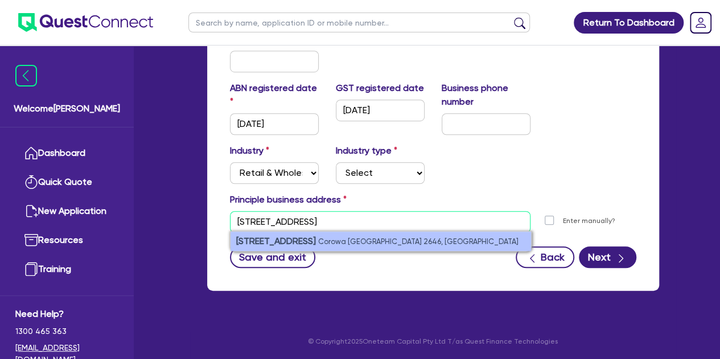  What do you see at coordinates (67, 211) in the screenshot?
I see `a: New Application` at bounding box center [67, 211].